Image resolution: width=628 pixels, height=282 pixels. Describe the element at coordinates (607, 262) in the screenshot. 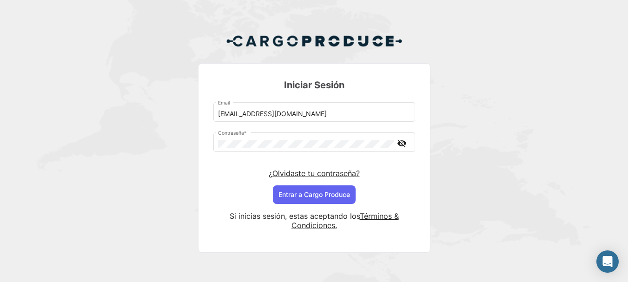

I see `div: Abrir Intercom Messenger` at that location.